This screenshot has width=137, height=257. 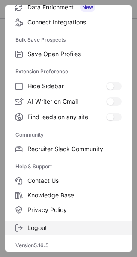 I want to click on label: Community, so click(x=68, y=135).